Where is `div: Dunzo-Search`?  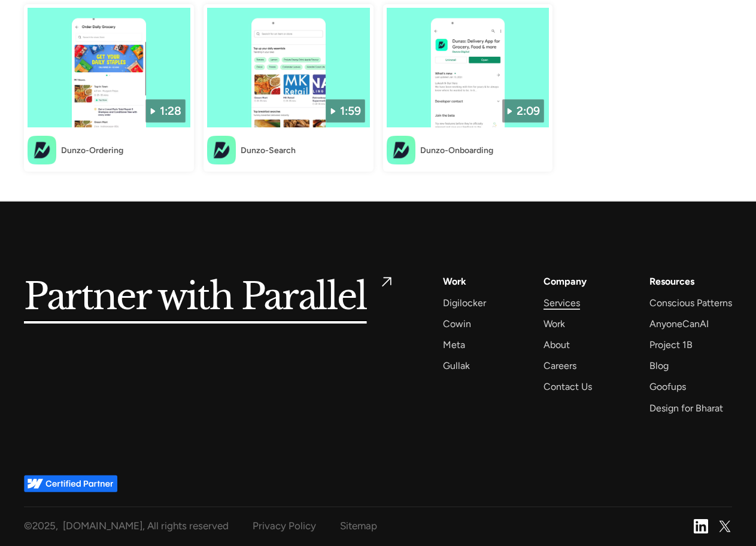
div: Dunzo-Search is located at coordinates (268, 150).